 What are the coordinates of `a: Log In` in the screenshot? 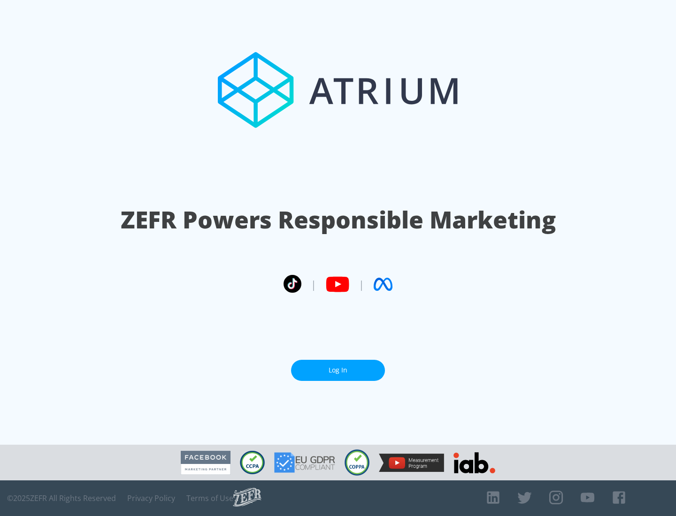 It's located at (338, 370).